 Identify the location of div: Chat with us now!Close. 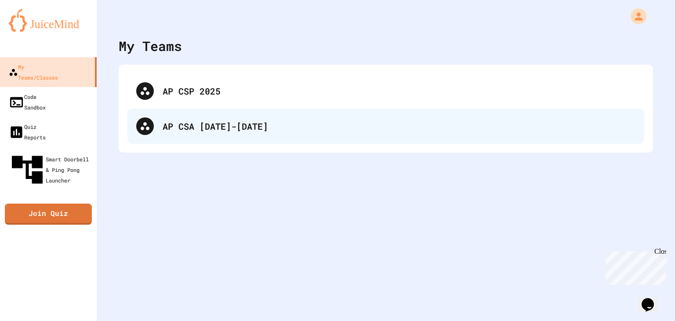
(32, 29).